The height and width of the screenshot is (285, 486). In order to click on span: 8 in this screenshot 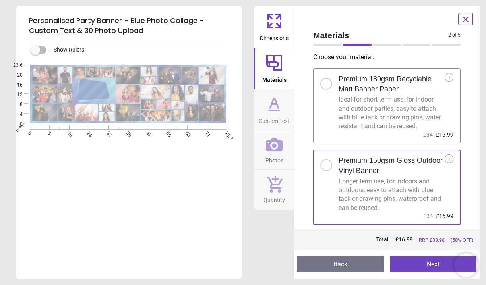, I will do `click(15, 105)`.